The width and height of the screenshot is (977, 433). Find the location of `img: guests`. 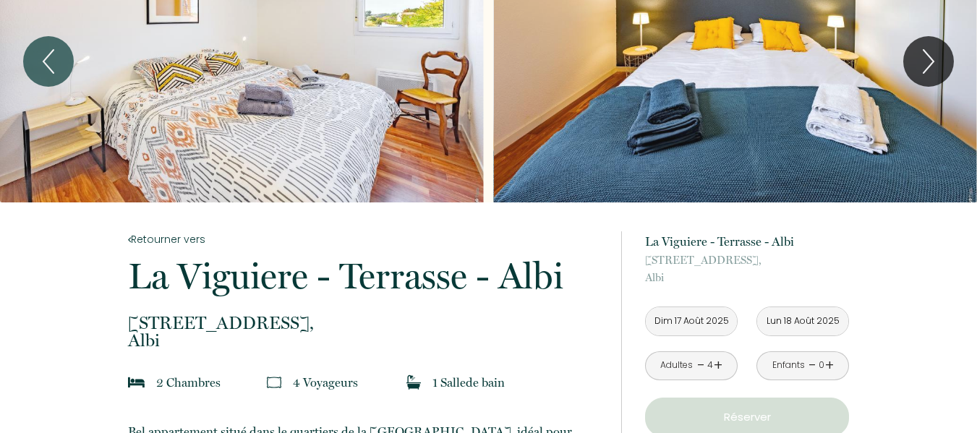

img: guests is located at coordinates (274, 383).